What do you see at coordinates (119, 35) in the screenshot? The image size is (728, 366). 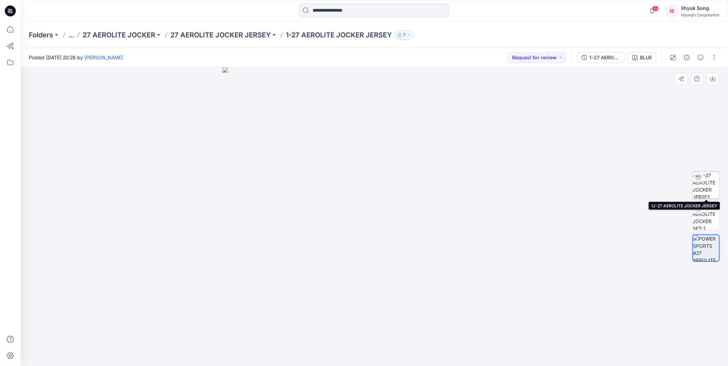 I see `a: 27 AEROLITE JOCKER` at bounding box center [119, 35].